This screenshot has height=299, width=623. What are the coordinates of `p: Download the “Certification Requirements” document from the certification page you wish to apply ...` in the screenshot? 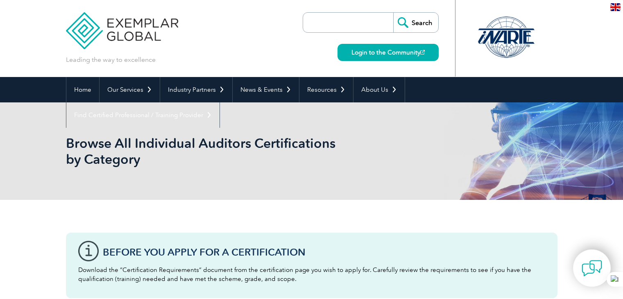 It's located at (312, 274).